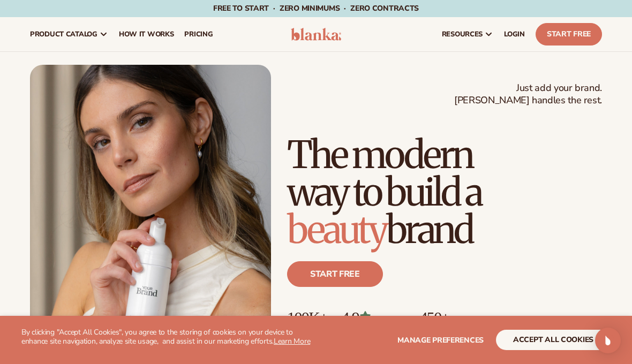 This screenshot has width=632, height=364. I want to click on span: pricing, so click(198, 35).